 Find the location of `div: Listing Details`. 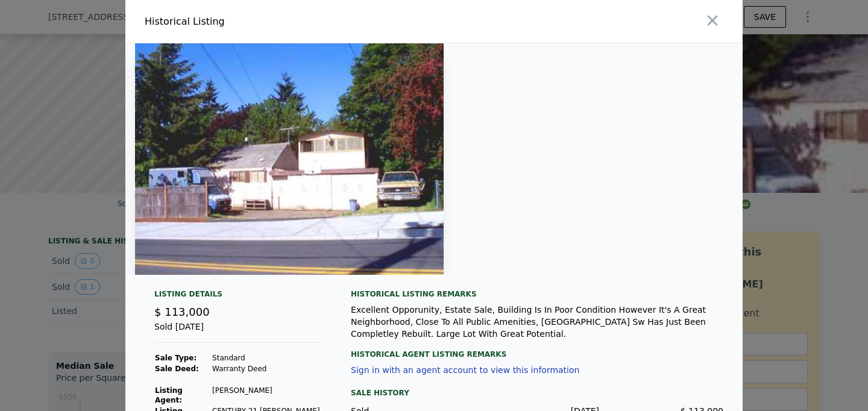

div: Listing Details is located at coordinates (238, 296).